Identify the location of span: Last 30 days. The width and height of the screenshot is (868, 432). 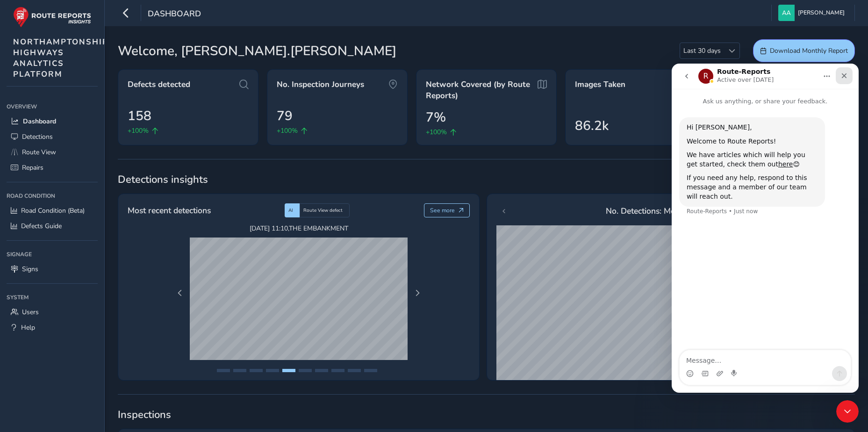
(702, 51).